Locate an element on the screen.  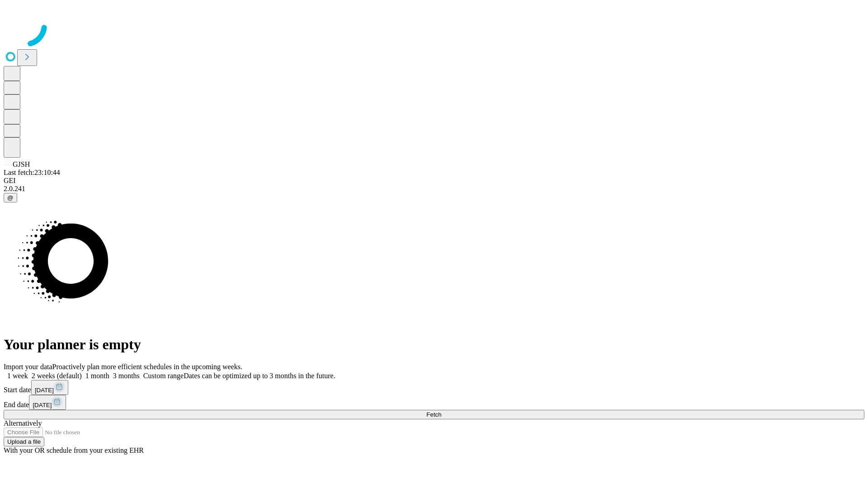
button: Upload a file is located at coordinates (24, 442).